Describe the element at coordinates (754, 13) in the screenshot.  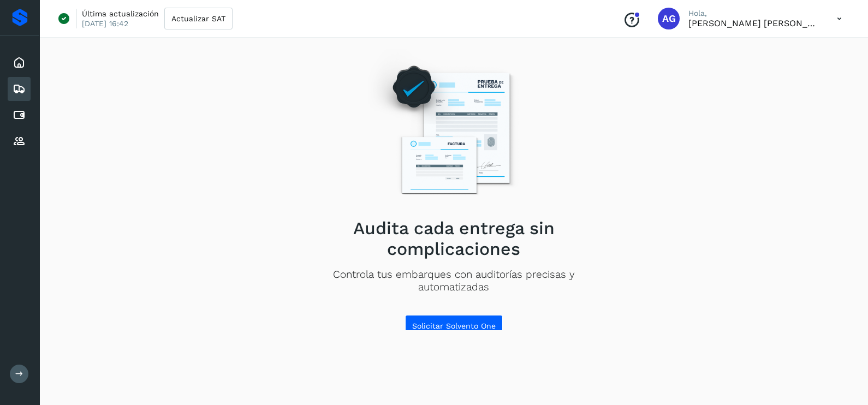
I see `p: Hola,` at that location.